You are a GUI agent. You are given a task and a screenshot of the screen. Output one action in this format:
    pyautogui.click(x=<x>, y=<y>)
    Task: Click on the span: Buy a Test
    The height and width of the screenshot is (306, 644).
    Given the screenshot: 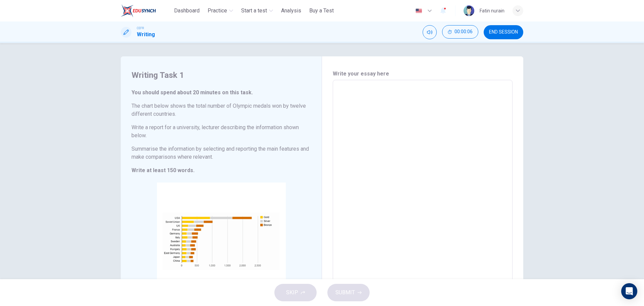 What is the action you would take?
    pyautogui.click(x=321, y=11)
    